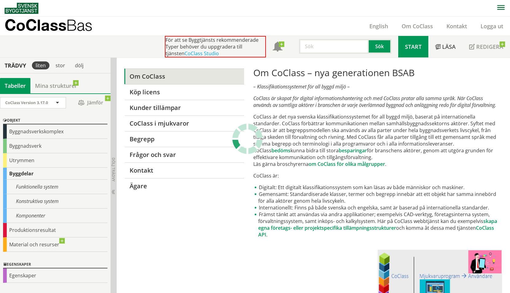 The image size is (510, 293). Describe the element at coordinates (60, 65) in the screenshot. I see `div: stor` at that location.